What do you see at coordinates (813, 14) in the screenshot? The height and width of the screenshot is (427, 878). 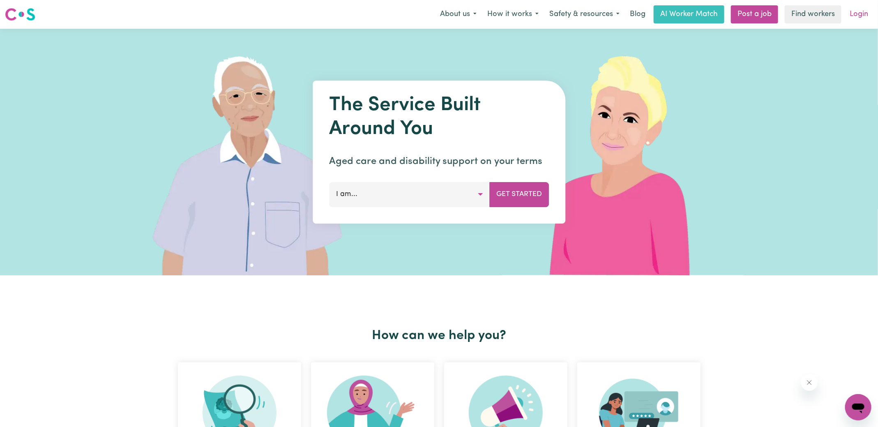 I see `a: Find workers` at bounding box center [813, 14].